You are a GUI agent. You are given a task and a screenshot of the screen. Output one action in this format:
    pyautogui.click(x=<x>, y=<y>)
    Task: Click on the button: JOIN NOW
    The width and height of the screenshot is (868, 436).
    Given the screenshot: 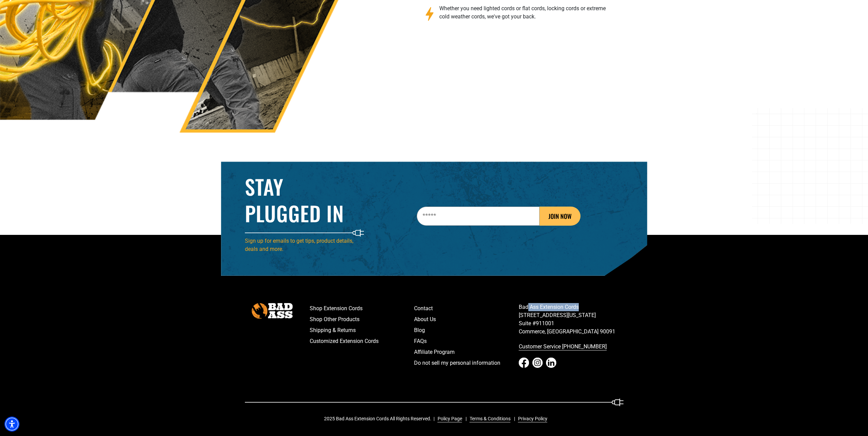 What is the action you would take?
    pyautogui.click(x=560, y=216)
    